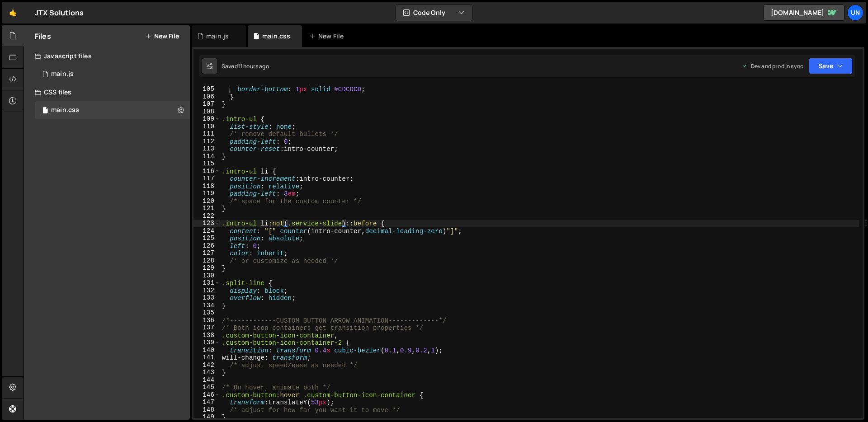 The width and height of the screenshot is (868, 422). What do you see at coordinates (207, 335) in the screenshot?
I see `div: 138` at bounding box center [207, 335].